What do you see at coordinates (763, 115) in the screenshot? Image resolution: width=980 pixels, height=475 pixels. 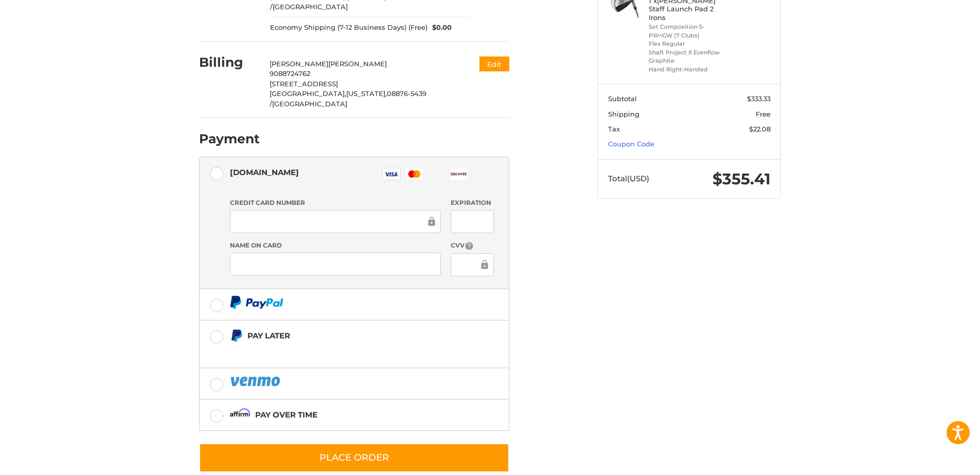 I see `span: Free` at bounding box center [763, 115].